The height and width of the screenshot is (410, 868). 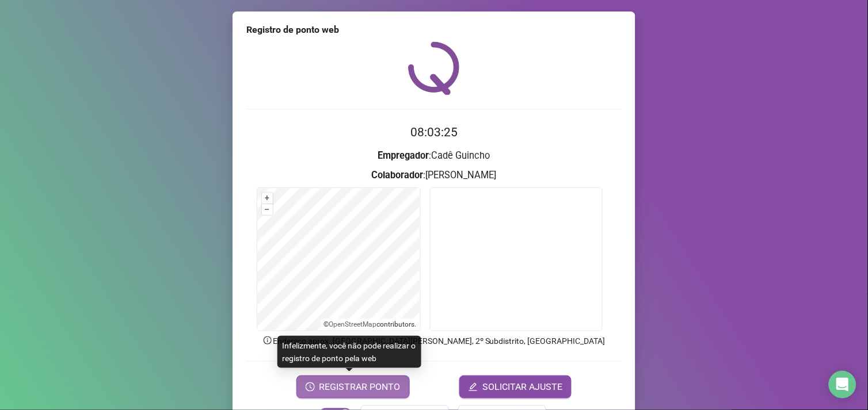 What do you see at coordinates (473, 387) in the screenshot?
I see `span: edit` at bounding box center [473, 387].